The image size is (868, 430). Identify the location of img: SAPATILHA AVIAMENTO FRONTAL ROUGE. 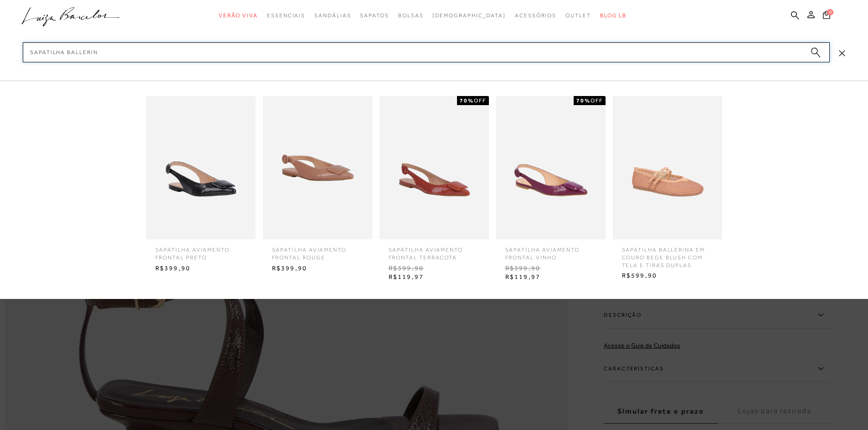
(317, 167).